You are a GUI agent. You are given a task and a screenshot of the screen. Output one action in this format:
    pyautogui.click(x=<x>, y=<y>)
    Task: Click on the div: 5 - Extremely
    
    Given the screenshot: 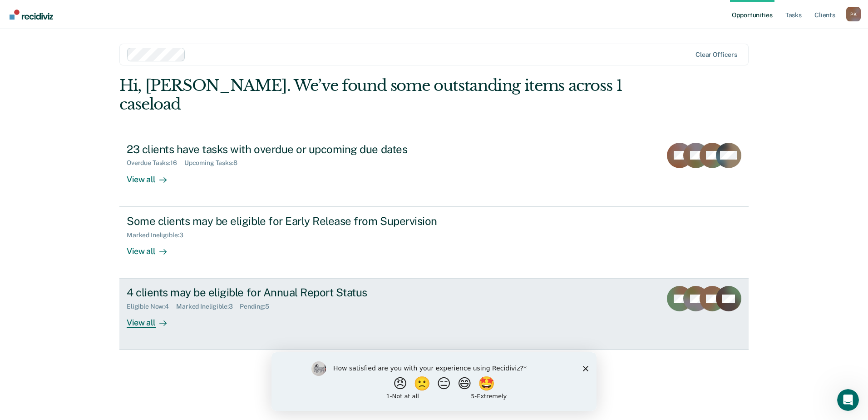 What is the action you would take?
    pyautogui.click(x=242, y=43)
    